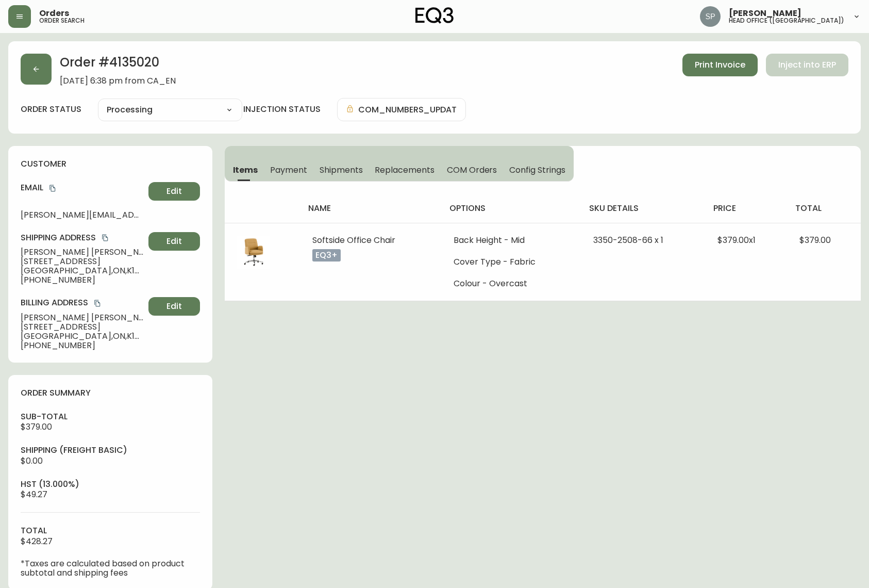 Image resolution: width=869 pixels, height=588 pixels. What do you see at coordinates (110, 164) in the screenshot?
I see `h4: customer` at bounding box center [110, 164].